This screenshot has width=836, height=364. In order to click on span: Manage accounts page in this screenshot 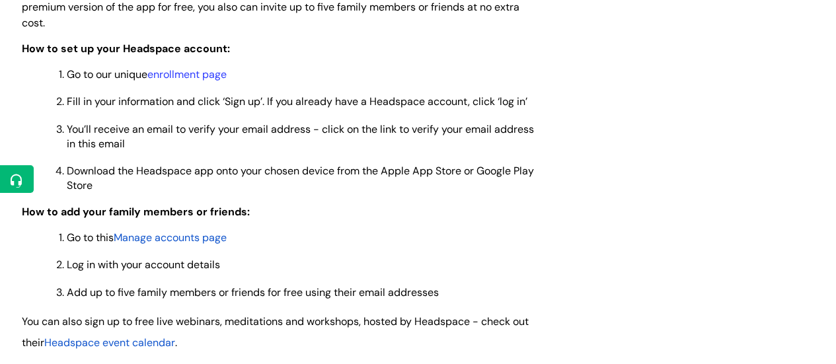, I will do `click(170, 237)`.